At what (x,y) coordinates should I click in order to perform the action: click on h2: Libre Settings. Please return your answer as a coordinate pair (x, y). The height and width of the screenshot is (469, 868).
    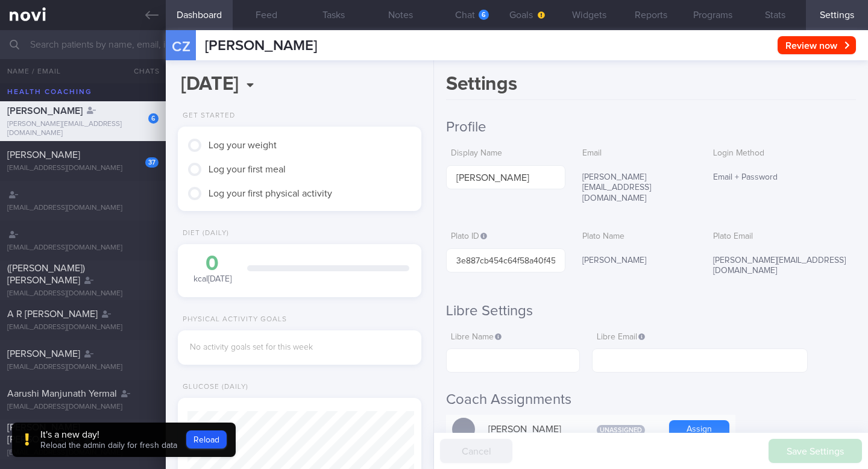
    Looking at the image, I should click on (651, 311).